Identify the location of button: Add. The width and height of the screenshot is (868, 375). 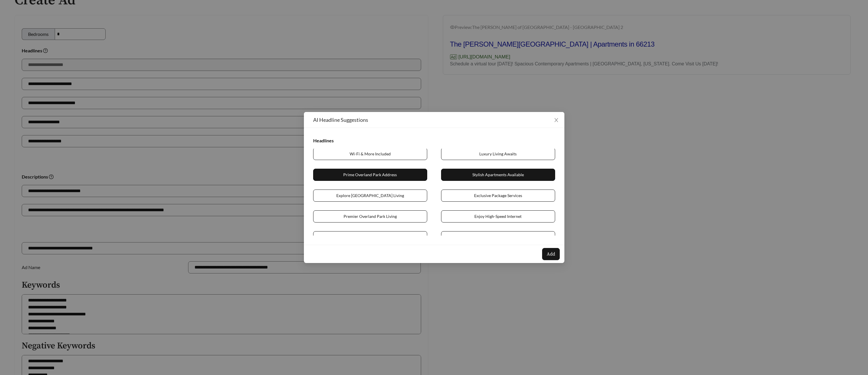
(551, 254).